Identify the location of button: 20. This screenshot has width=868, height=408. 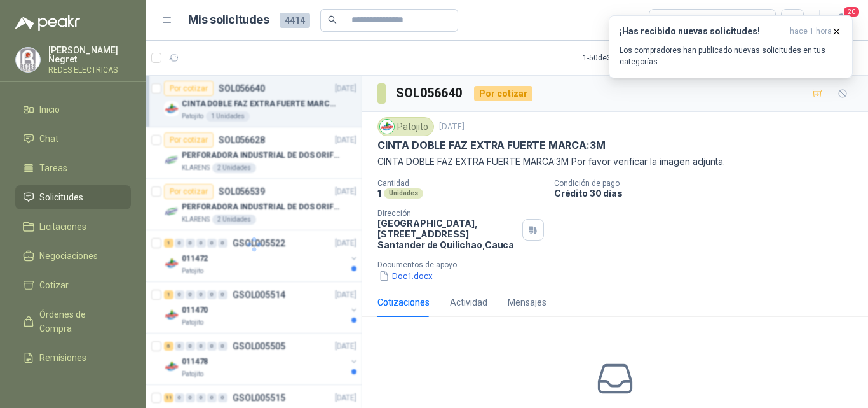
(841, 20).